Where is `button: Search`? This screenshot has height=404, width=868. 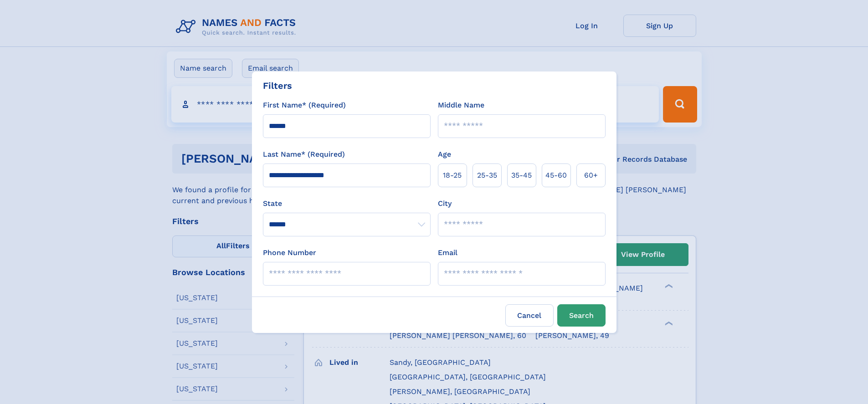 button: Search is located at coordinates (582, 315).